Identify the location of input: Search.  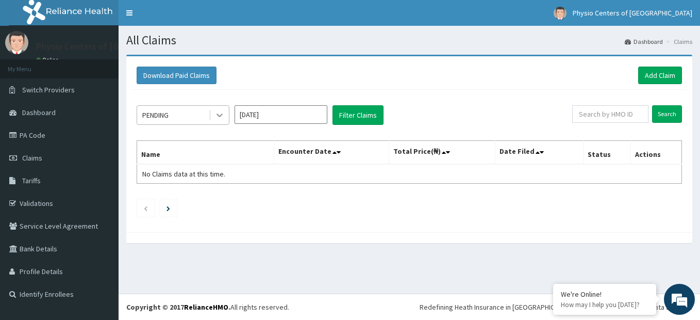
(667, 114).